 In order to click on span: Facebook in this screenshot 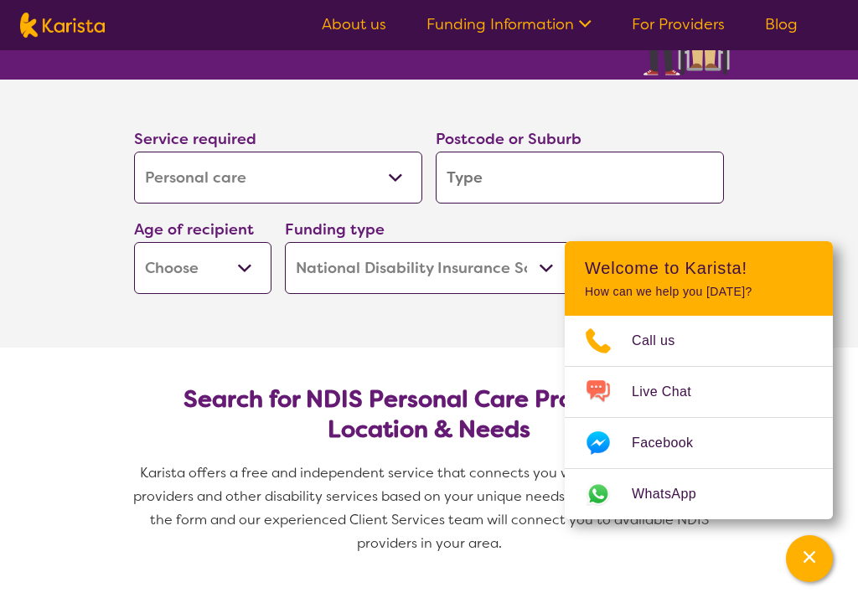, I will do `click(672, 443)`.